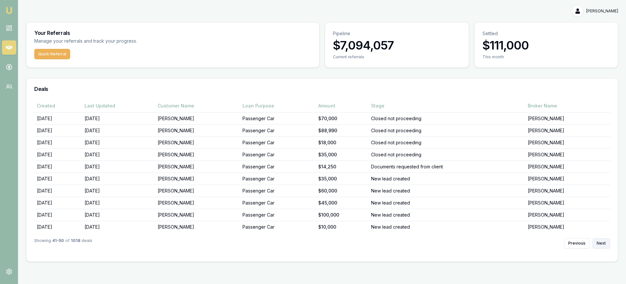 This screenshot has width=626, height=284. I want to click on button: Next, so click(601, 244).